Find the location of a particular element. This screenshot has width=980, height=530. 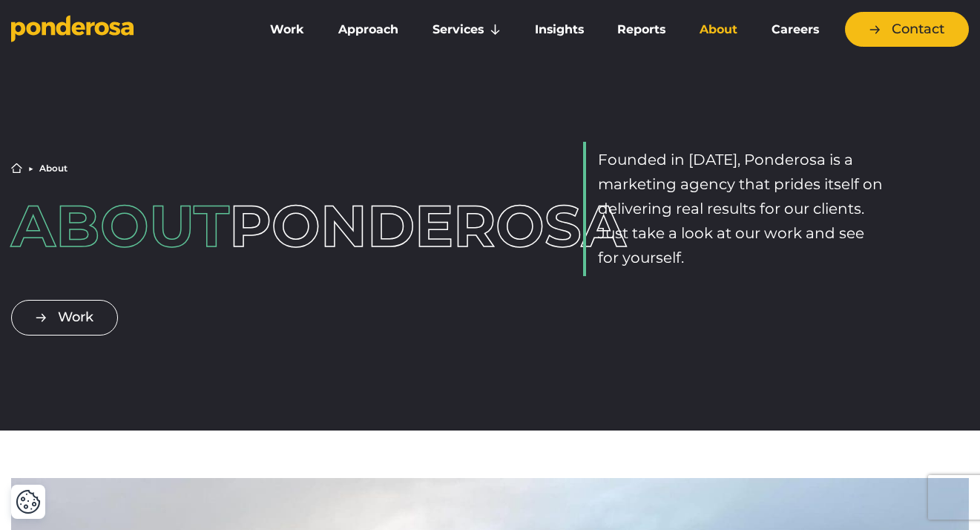

a: Approach is located at coordinates (368, 30).